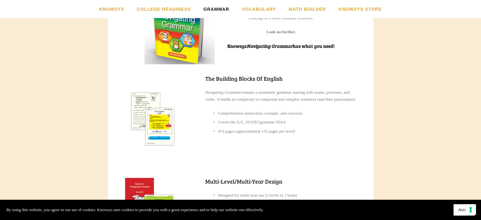 The image size is (481, 220). I want to click on img: Grammar sample verbs page-02.png, so click(159, 110).